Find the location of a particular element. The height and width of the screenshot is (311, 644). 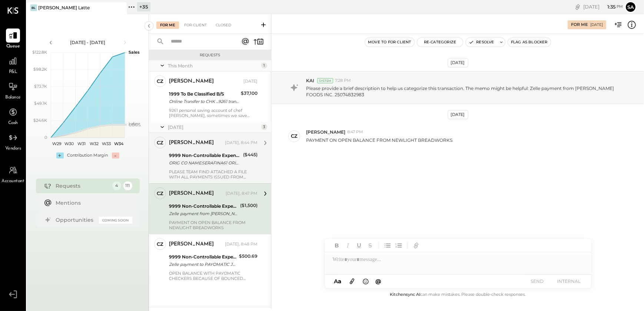

text: W29 is located at coordinates (57, 144).